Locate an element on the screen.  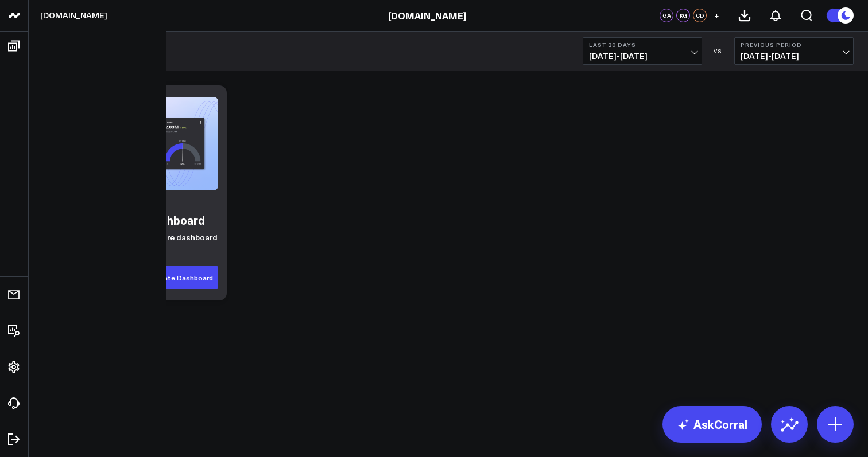
div: GA is located at coordinates (667, 15).